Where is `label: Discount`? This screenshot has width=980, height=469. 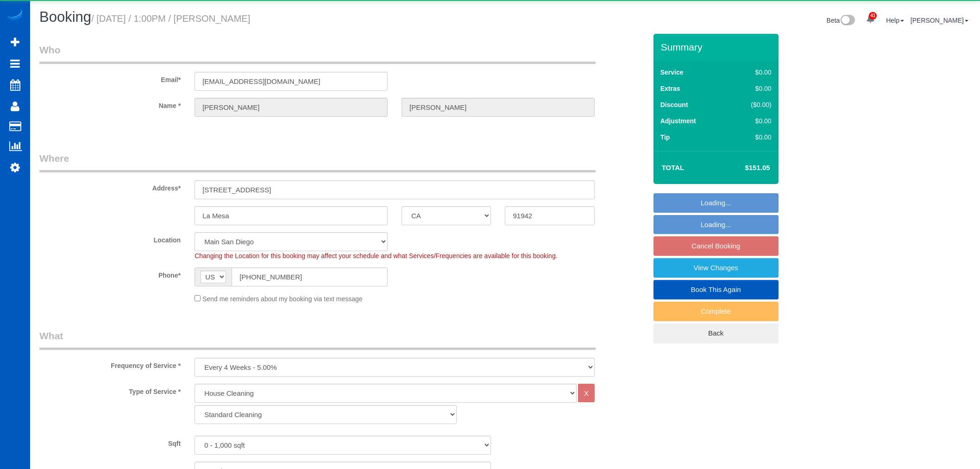 label: Discount is located at coordinates (675, 105).